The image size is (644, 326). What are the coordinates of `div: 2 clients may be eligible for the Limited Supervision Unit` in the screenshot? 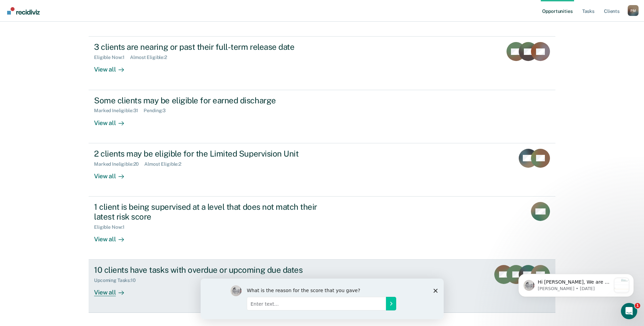 It's located at (213, 154).